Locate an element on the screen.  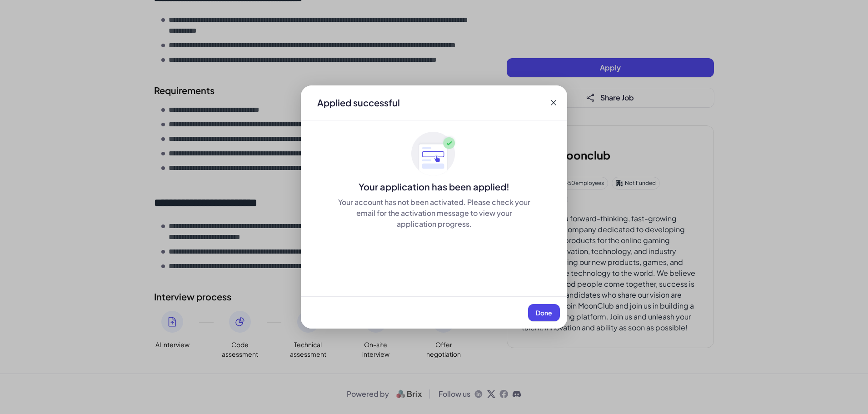
img: ApplyedMaskGroup3.svg is located at coordinates (434, 154).